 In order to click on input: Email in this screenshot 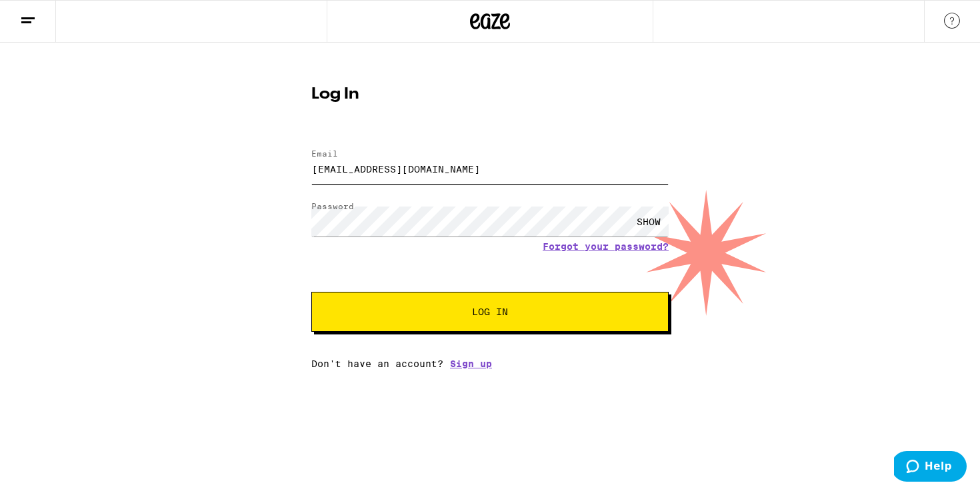, I will do `click(490, 169)`.